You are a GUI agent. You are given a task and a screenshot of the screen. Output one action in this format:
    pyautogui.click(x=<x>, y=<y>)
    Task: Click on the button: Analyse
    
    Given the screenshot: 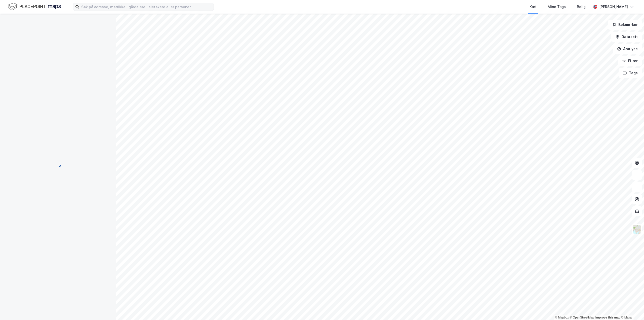 What is the action you would take?
    pyautogui.click(x=627, y=49)
    